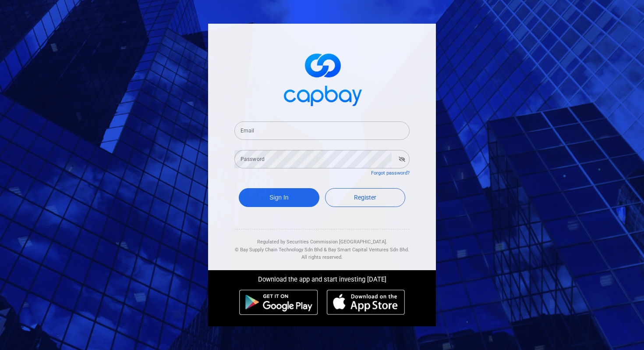 Image resolution: width=644 pixels, height=350 pixels. Describe the element at coordinates (390, 173) in the screenshot. I see `a: Forgot password?` at that location.